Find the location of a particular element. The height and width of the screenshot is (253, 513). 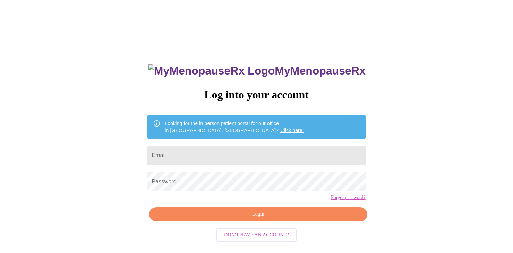

span: Don't have an account? is located at coordinates (256, 235).